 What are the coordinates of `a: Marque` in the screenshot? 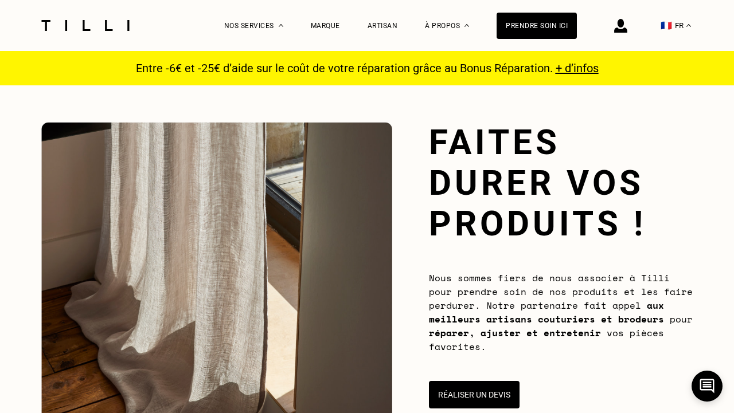 It's located at (325, 26).